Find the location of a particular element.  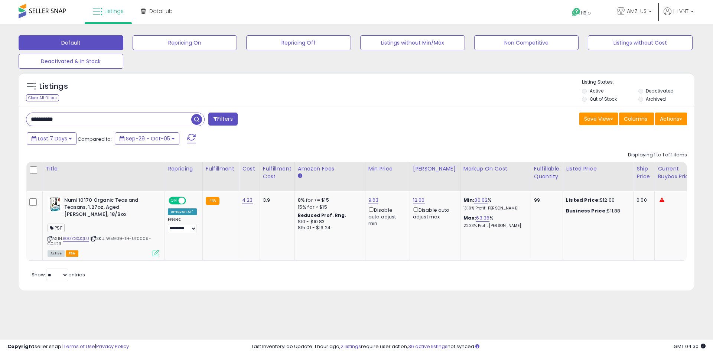

b: Reduced Prof. Rng. is located at coordinates (322, 215).